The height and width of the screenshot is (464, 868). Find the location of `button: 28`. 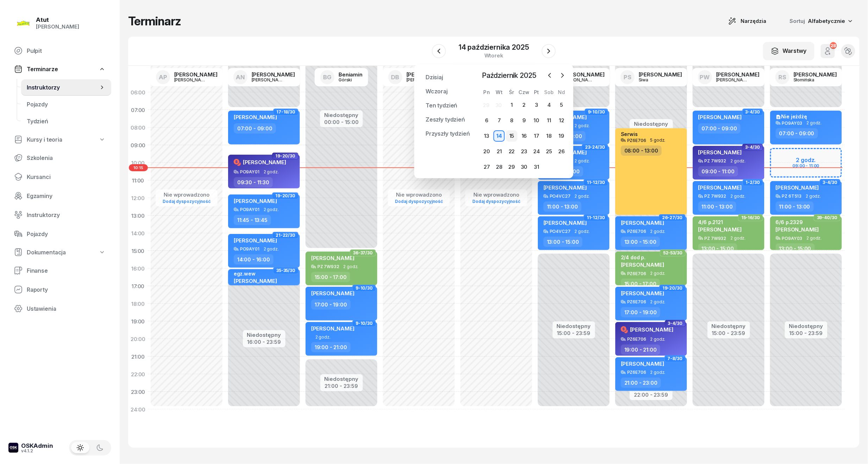

button: 28 is located at coordinates (828, 51).